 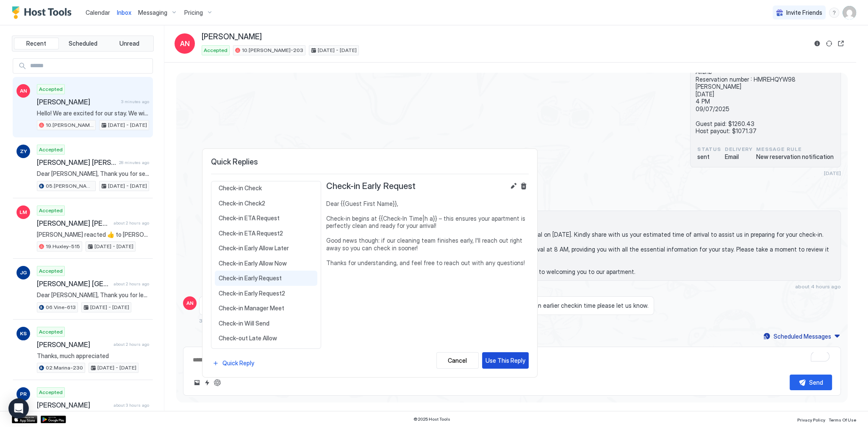 I want to click on div: Open Intercom Messenger, so click(x=18, y=409).